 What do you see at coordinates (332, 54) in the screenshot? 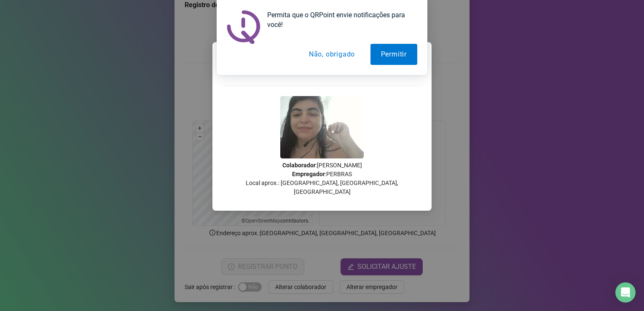
I see `button: Não, obrigado` at bounding box center [332, 54].